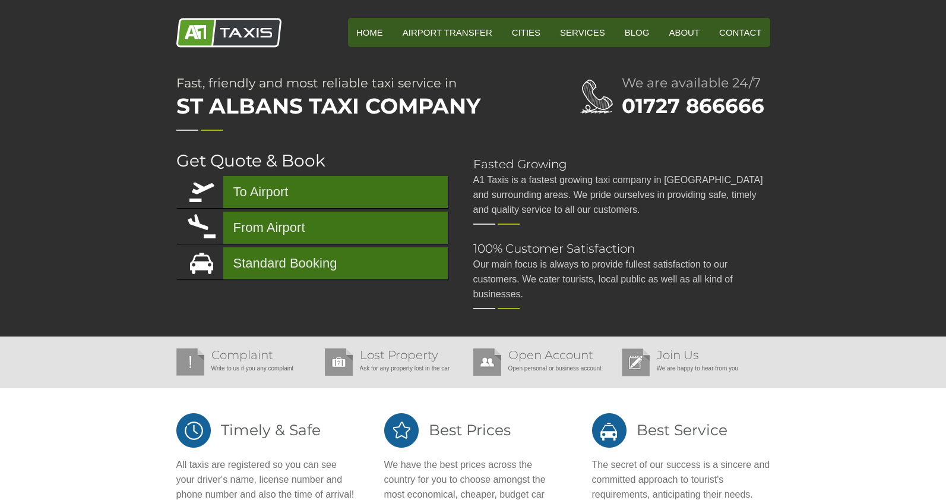 Image resolution: width=946 pixels, height=503 pixels. I want to click on h2: We are available 24/7, so click(696, 83).